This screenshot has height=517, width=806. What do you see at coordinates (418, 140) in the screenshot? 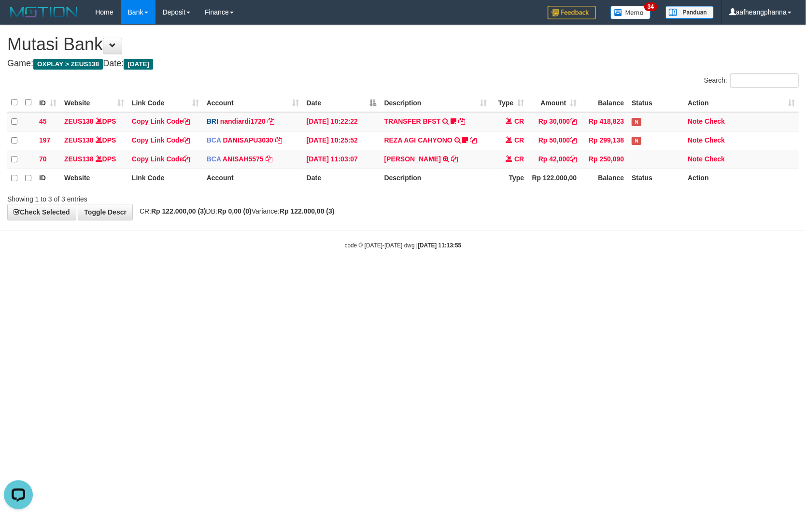
I see `a: REZA AGI CAHYONO` at bounding box center [418, 140].